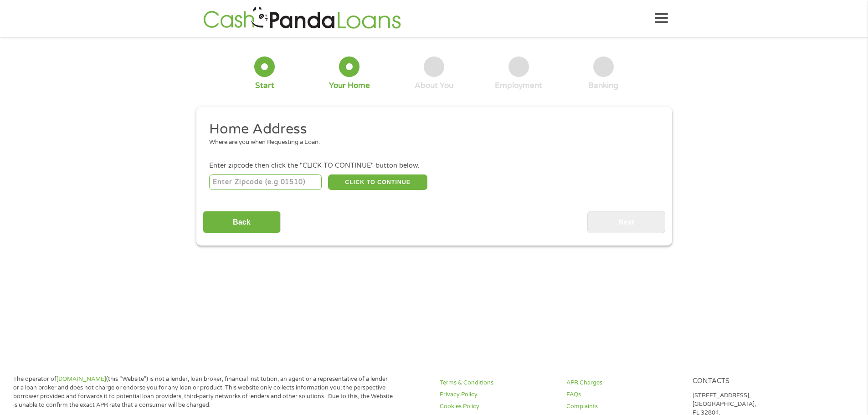  What do you see at coordinates (377, 182) in the screenshot?
I see `button: CLICK TO CONTINUE` at bounding box center [377, 182].